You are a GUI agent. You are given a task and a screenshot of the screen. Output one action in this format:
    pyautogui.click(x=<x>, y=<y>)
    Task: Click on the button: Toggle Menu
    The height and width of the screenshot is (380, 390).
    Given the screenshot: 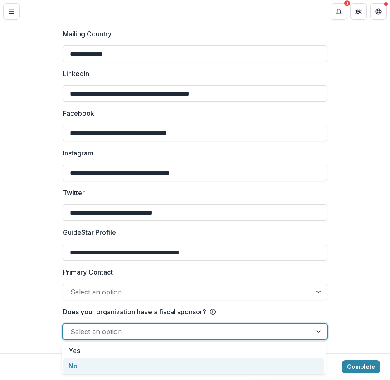 What is the action you would take?
    pyautogui.click(x=12, y=12)
    